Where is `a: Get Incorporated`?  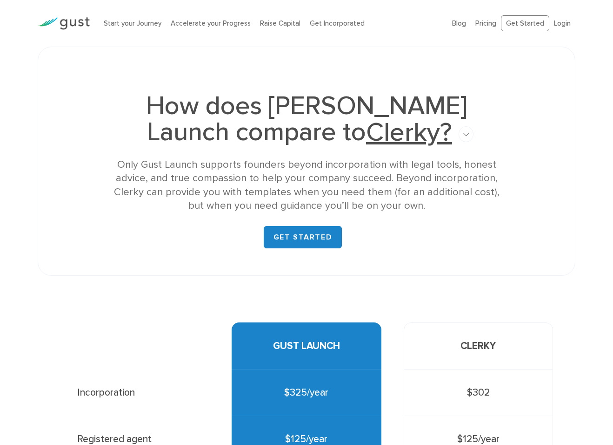 a: Get Incorporated is located at coordinates (337, 23).